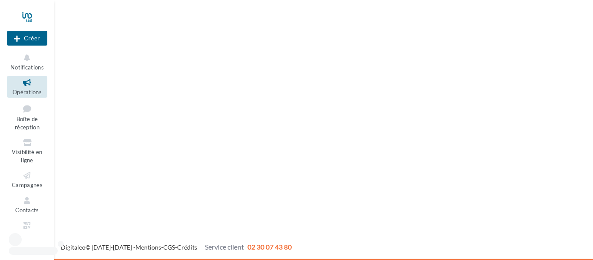  I want to click on span: Visibilité en ligne, so click(27, 156).